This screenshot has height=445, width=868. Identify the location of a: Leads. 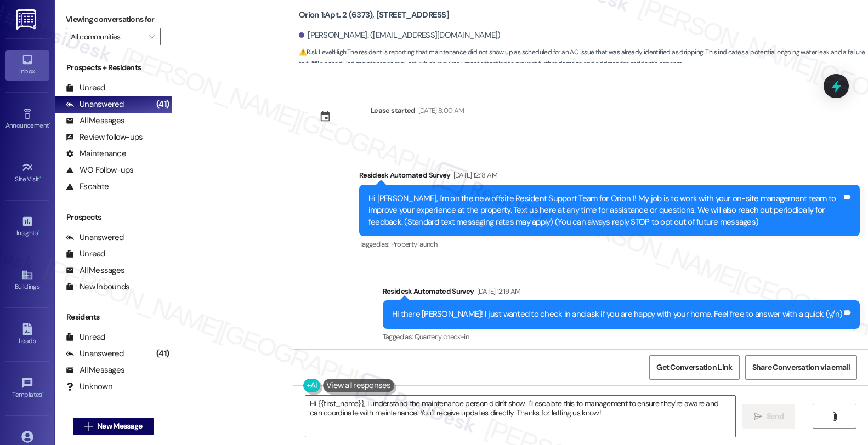
(28, 335).